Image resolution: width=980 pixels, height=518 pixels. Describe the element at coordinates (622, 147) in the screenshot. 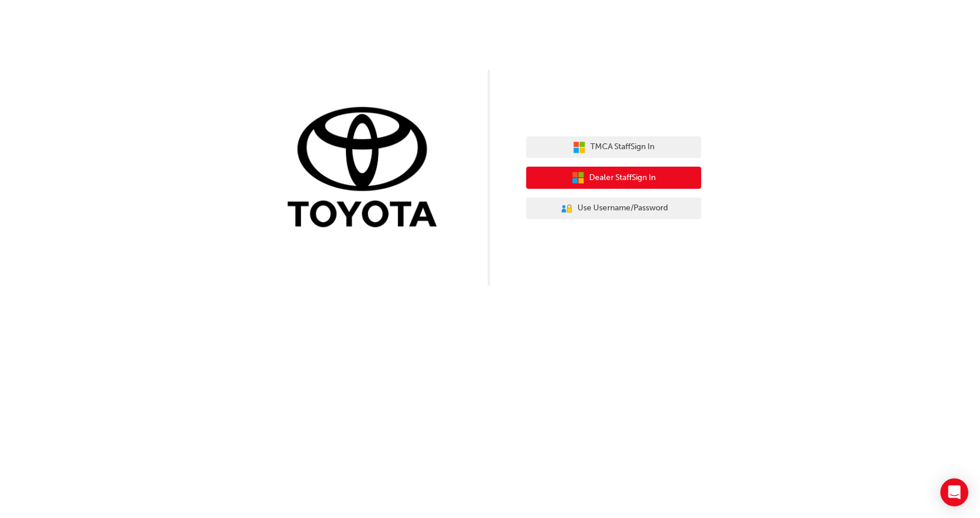

I see `span: TMCA Staff Sign In` at that location.